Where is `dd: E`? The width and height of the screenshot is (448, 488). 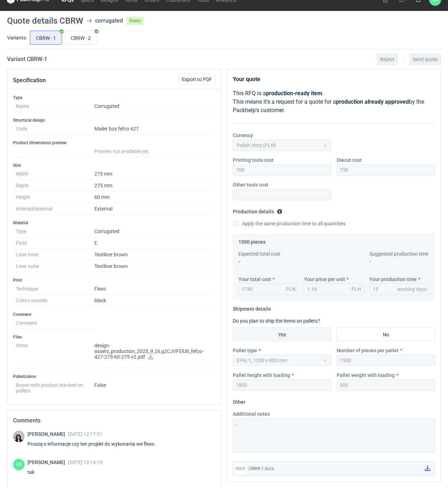
dd: E is located at coordinates (153, 243).